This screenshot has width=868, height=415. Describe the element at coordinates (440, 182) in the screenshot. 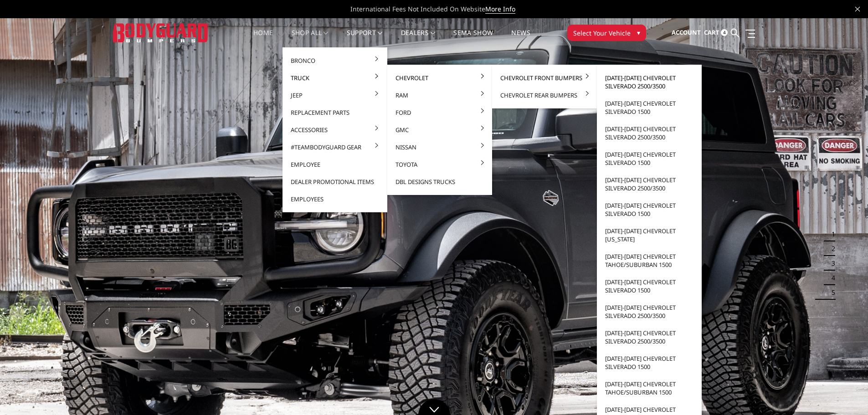

I see `a: DBL Designs Trucks` at that location.